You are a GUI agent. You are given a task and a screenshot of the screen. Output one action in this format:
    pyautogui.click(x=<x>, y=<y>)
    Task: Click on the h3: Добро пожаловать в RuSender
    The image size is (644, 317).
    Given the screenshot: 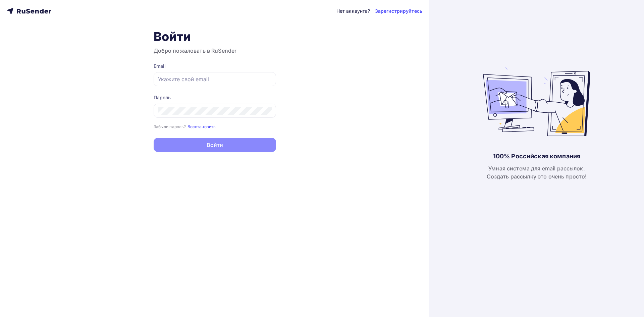 What is the action you would take?
    pyautogui.click(x=215, y=50)
    